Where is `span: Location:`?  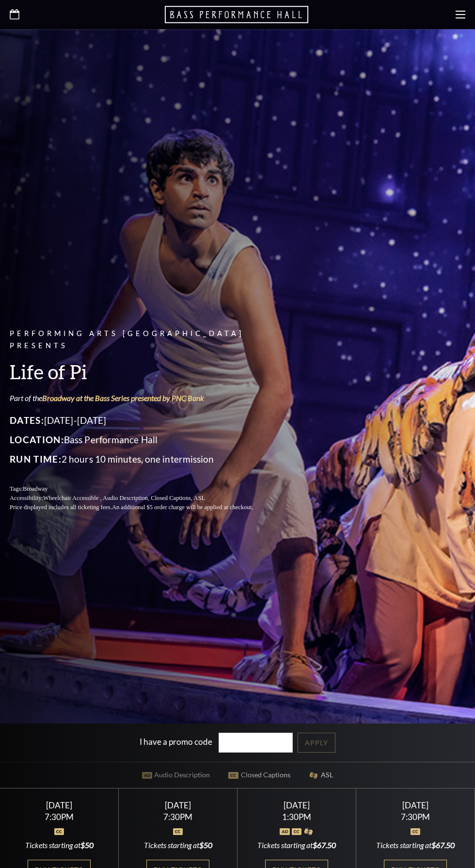
span: Location: is located at coordinates (37, 440).